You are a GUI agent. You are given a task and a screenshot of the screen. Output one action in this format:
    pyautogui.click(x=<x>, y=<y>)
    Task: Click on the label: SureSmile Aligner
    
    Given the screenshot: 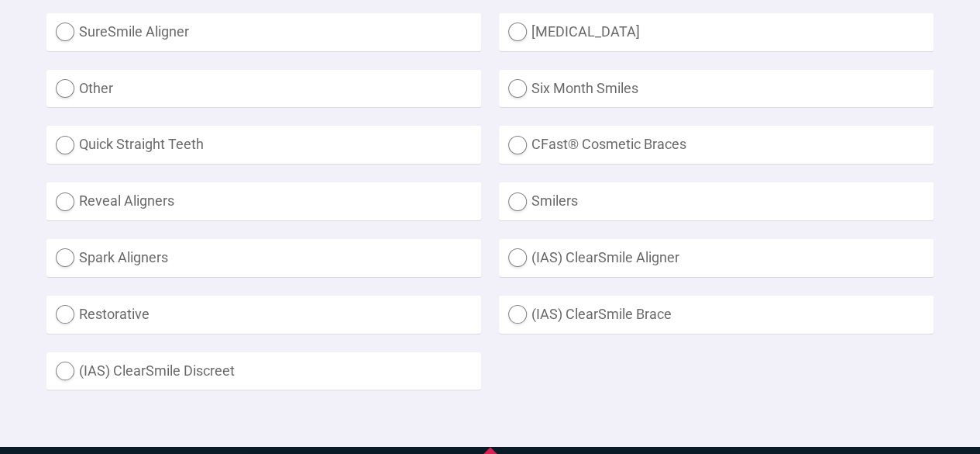 What is the action you would take?
    pyautogui.click(x=264, y=32)
    